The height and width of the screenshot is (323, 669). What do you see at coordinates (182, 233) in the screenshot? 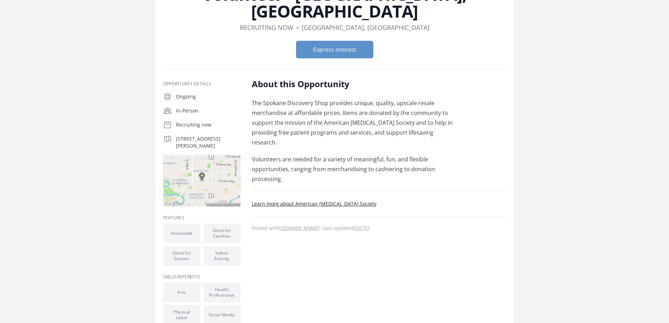
I see `li: Accessible` at bounding box center [182, 233].